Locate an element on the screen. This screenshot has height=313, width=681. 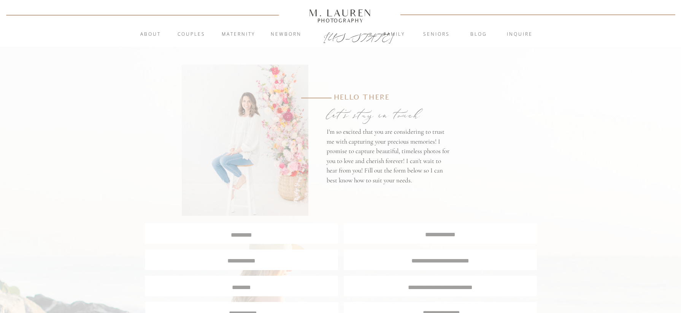
a: Couples is located at coordinates (192, 35).